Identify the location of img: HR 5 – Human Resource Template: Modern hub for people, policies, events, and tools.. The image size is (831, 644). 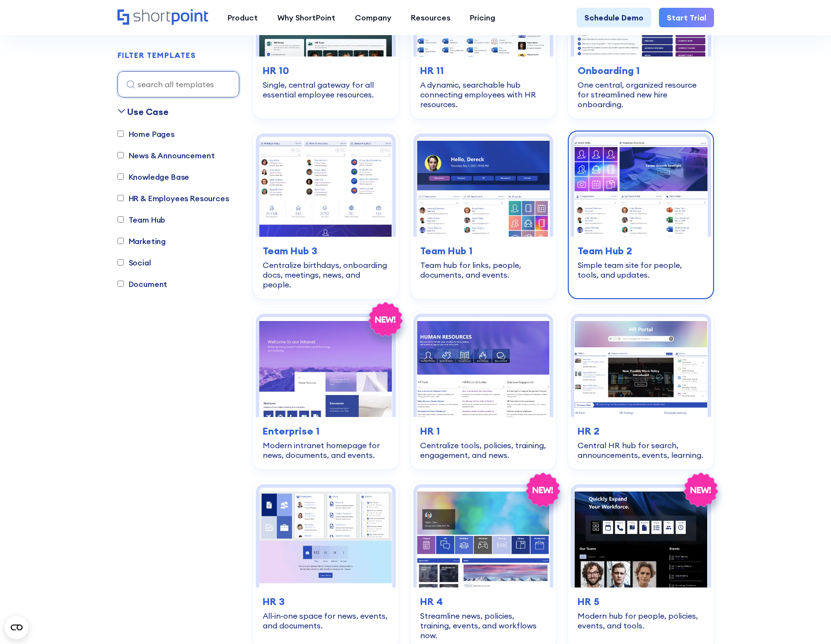
(640, 538).